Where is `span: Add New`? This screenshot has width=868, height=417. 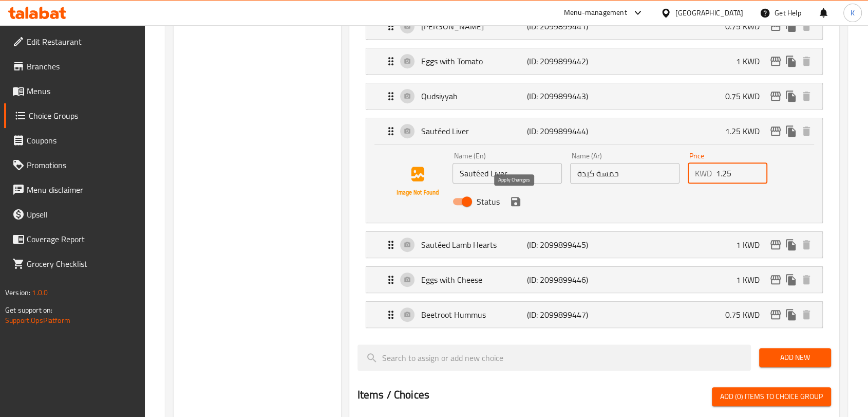 span: Add New is located at coordinates (794, 357).